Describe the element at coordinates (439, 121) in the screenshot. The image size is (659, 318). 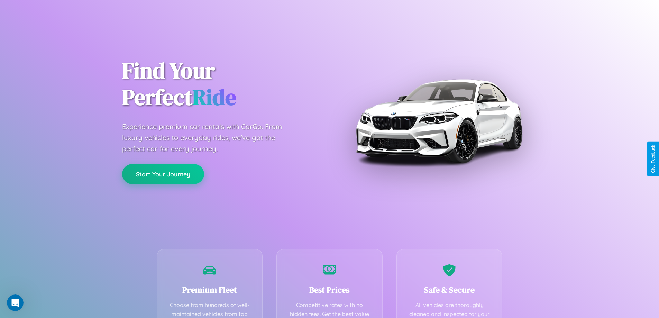
I see `img: Premium BMW car rental vehicle` at that location.